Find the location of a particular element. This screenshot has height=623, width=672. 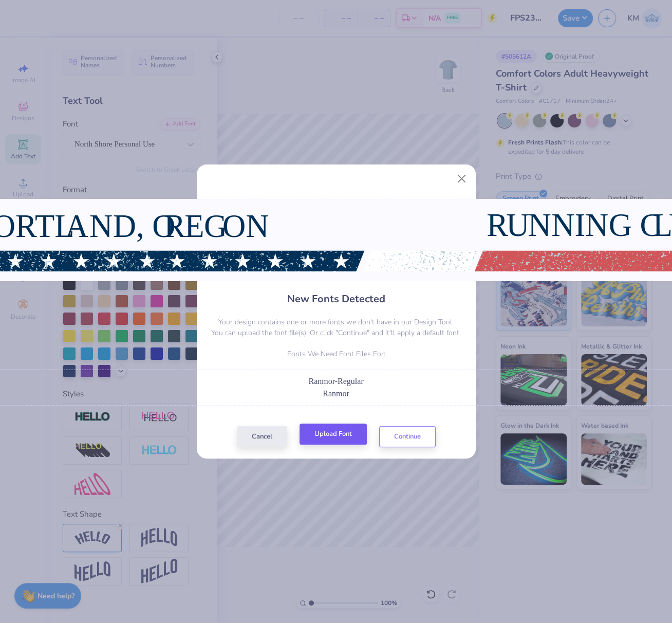

button: Upload Font is located at coordinates (333, 434).